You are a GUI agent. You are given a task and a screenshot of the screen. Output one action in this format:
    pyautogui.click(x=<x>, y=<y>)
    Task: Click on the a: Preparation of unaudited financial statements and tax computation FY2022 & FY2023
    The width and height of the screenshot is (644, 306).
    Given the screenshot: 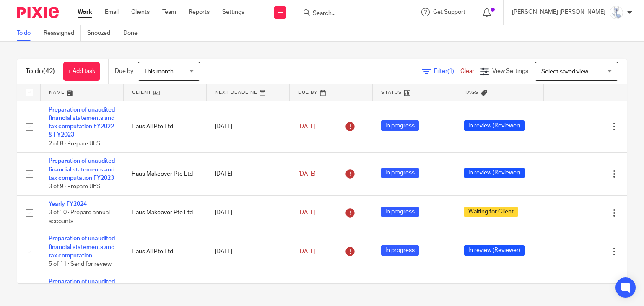 What is the action you would take?
    pyautogui.click(x=82, y=122)
    